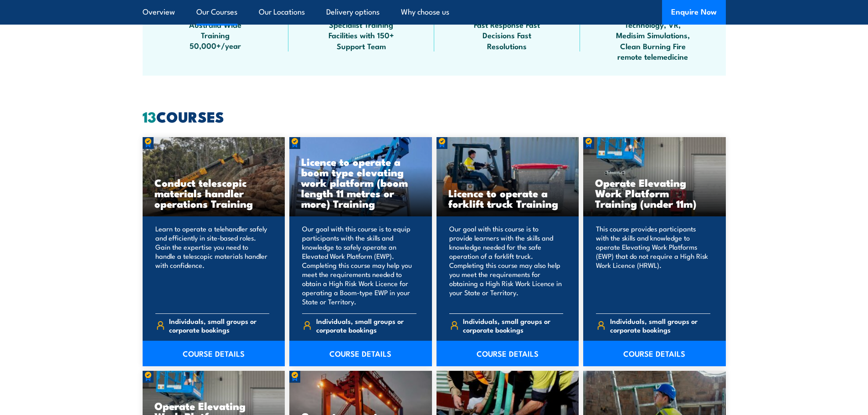 This screenshot has height=415, width=868. What do you see at coordinates (359, 265) in the screenshot?
I see `p: Our goal with this course is to equip participants with the skills and knowledge to safely operat...` at bounding box center [359, 265].